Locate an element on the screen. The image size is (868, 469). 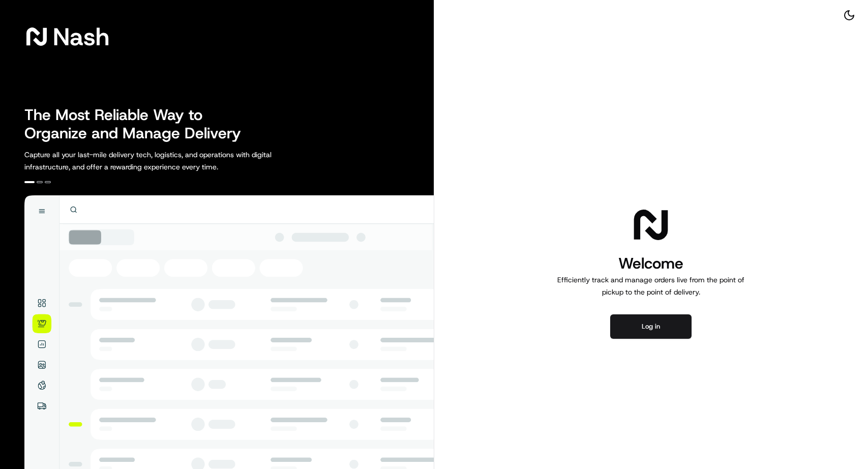
button: Log in is located at coordinates (651, 326).